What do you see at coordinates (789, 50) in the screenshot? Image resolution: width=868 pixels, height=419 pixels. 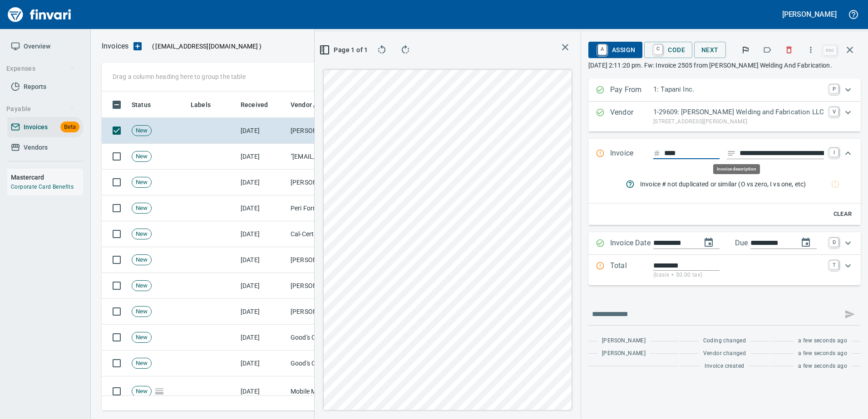 I see `button: Discard` at bounding box center [789, 50].